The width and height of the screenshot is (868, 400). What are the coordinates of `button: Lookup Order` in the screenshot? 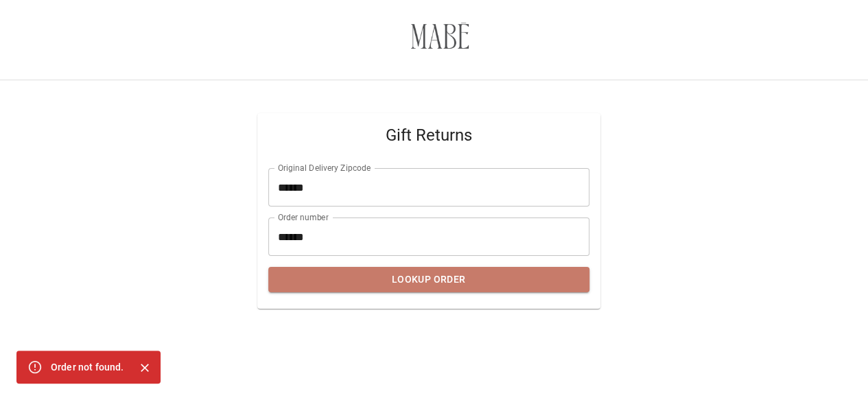 It's located at (429, 279).